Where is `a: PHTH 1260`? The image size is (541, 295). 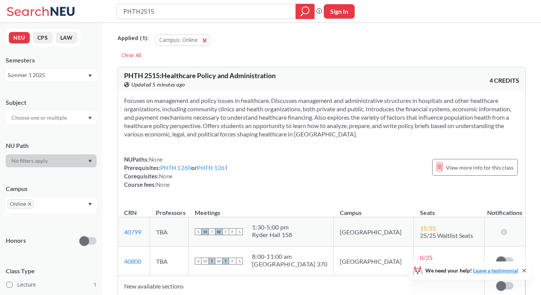
a: PHTH 1260 is located at coordinates (176, 168).